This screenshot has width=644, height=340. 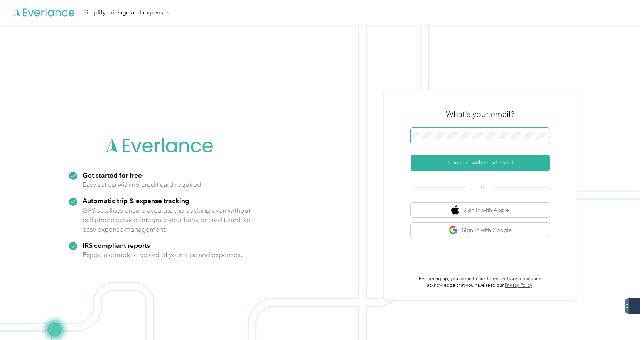 I want to click on button: apple logoSign in with Apple, so click(x=480, y=210).